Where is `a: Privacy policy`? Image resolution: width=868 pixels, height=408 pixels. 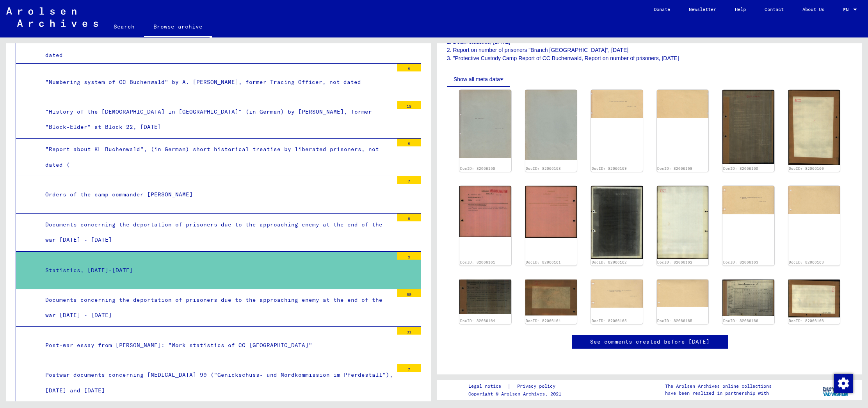
a: Privacy policy is located at coordinates (538, 386).